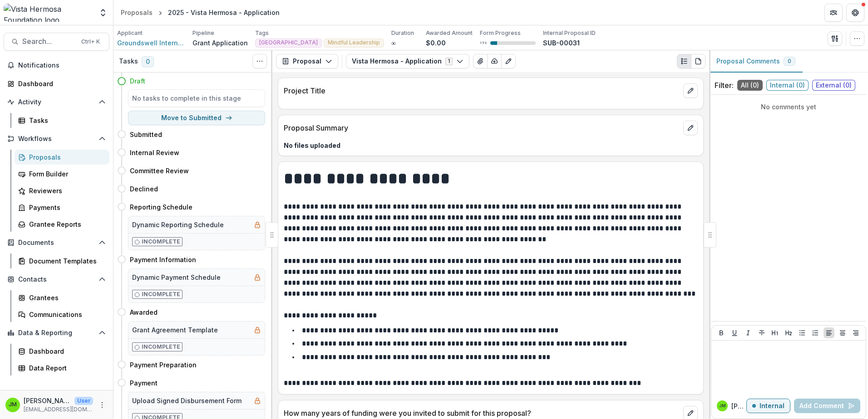 The image size is (868, 419). I want to click on span: External ( 0 ), so click(833, 85).